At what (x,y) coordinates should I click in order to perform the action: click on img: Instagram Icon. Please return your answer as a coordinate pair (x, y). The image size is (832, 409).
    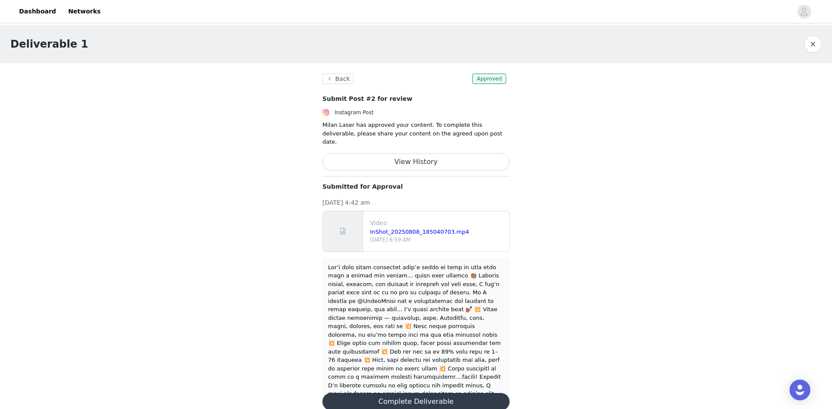
    Looking at the image, I should click on (326, 113).